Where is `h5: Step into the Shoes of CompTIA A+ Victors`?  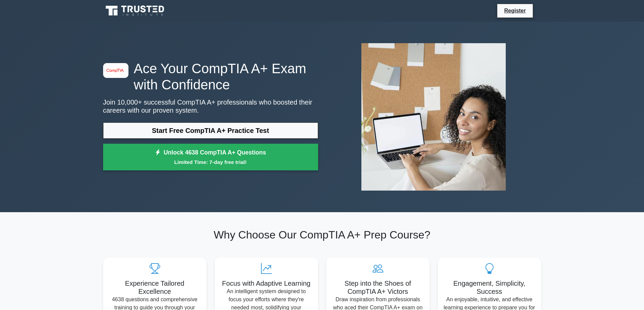
h5: Step into the Shoes of CompTIA A+ Victors is located at coordinates (378, 288).